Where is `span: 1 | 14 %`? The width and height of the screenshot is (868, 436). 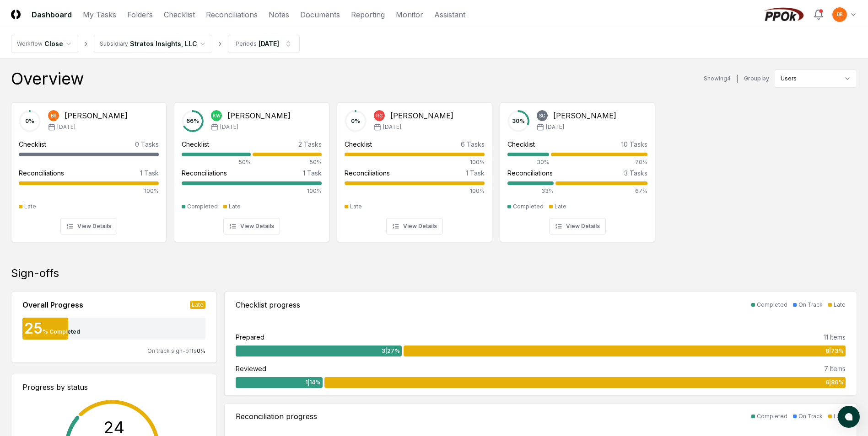
span: 1 | 14 % is located at coordinates (313, 382).